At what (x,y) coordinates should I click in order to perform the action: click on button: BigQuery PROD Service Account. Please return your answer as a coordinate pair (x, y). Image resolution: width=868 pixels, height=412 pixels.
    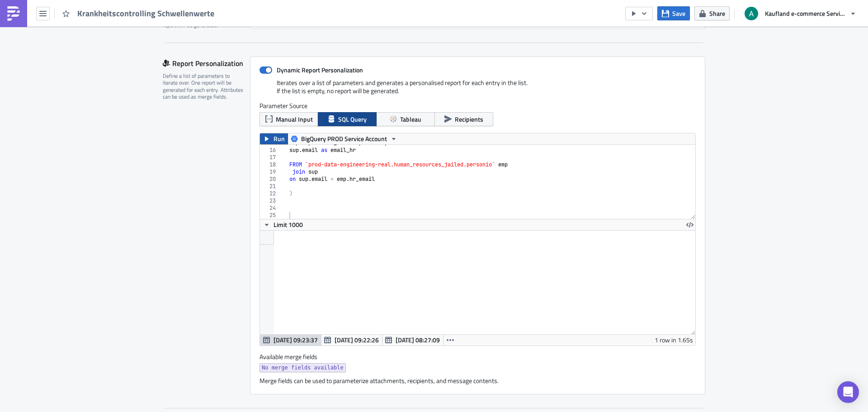
    Looking at the image, I should click on (344, 138).